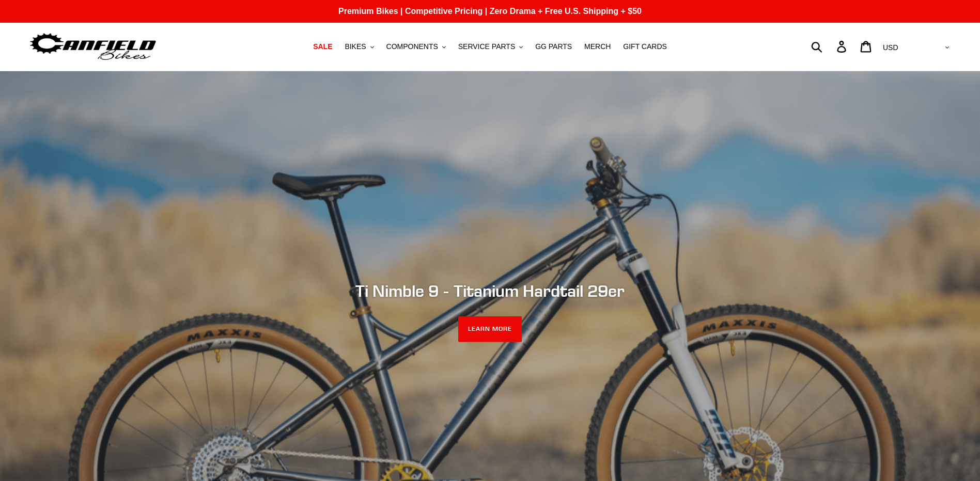 Image resolution: width=980 pixels, height=481 pixels. Describe the element at coordinates (93, 47) in the screenshot. I see `img: Canfield Bikes` at that location.